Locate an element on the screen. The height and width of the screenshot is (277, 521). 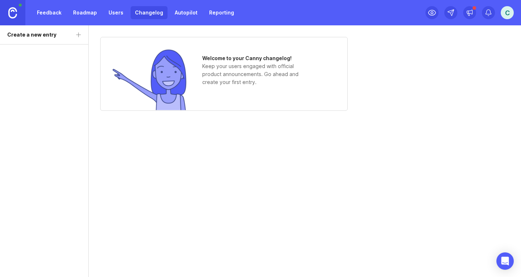
a: Users is located at coordinates (116, 13).